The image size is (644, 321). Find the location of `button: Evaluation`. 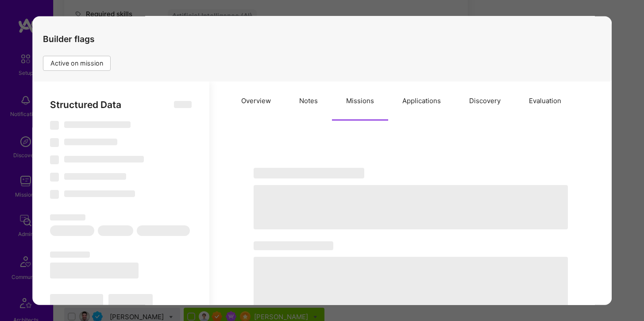

button: Evaluation is located at coordinates (546, 101).